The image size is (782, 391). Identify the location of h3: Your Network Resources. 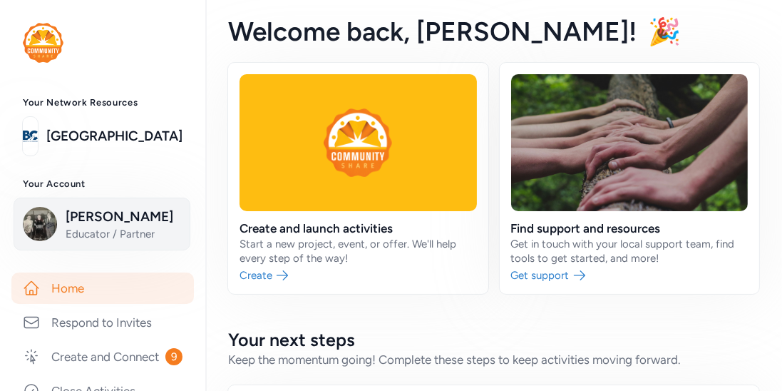
(103, 103).